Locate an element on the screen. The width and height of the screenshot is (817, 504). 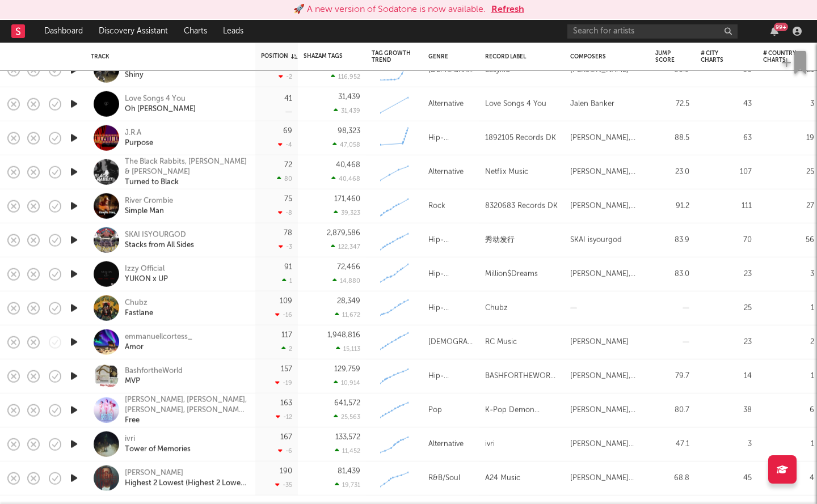
div: 10,914 is located at coordinates (347, 383).